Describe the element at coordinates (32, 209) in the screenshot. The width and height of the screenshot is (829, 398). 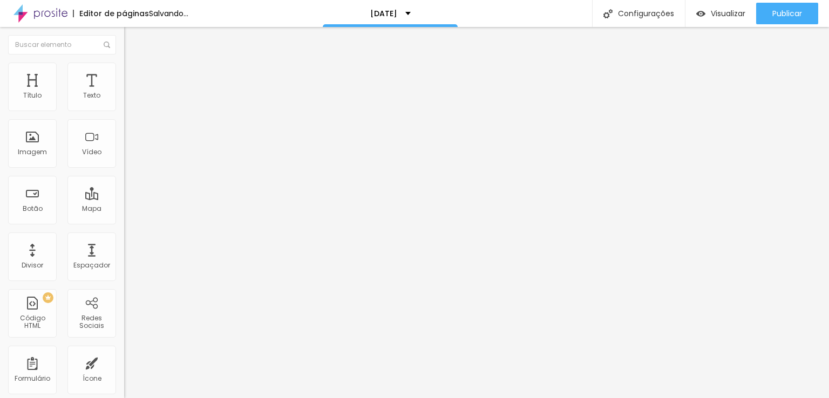
I see `div: Botão` at that location.